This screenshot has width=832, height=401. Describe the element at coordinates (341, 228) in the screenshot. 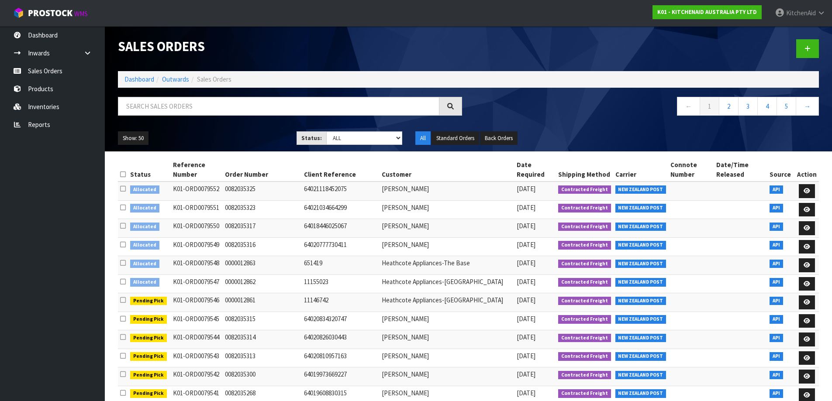

I see `td: 64018446025067` at that location.